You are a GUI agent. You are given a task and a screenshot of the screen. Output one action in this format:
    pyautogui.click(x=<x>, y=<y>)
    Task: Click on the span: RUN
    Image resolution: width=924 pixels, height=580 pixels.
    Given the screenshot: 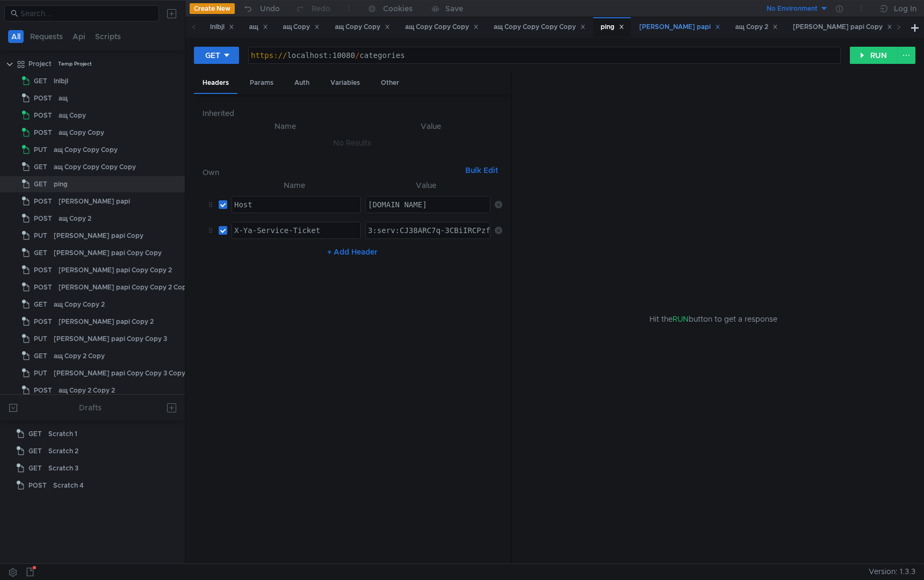 What is the action you would take?
    pyautogui.click(x=681, y=319)
    